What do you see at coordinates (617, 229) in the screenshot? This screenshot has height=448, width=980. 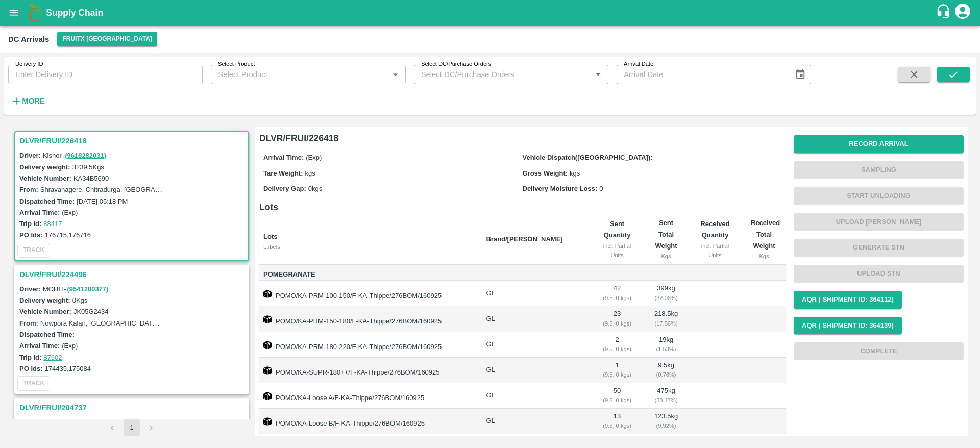 I see `b: Sent Quantity` at bounding box center [617, 229].